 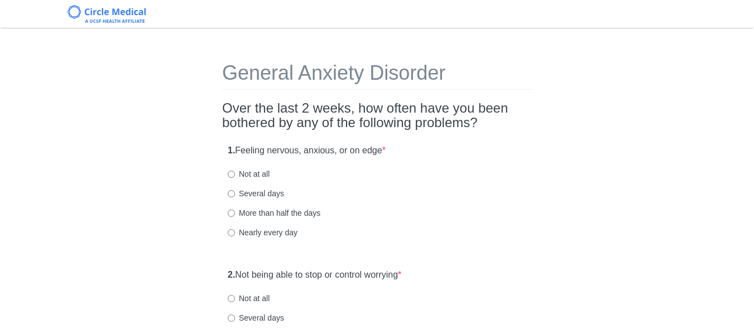 What do you see at coordinates (231, 233) in the screenshot?
I see `input: Nearly every day` at bounding box center [231, 233].